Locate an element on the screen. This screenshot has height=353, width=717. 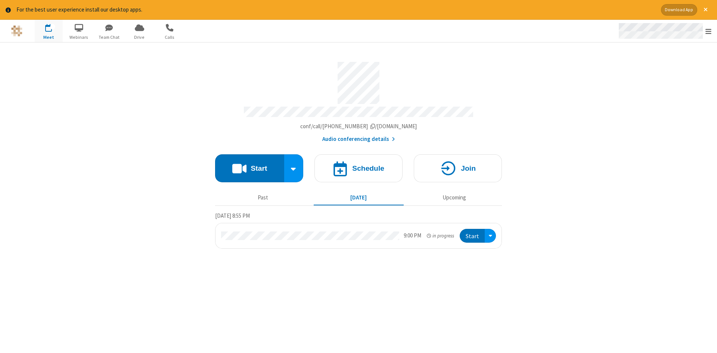
button: Join is located at coordinates (458, 168).